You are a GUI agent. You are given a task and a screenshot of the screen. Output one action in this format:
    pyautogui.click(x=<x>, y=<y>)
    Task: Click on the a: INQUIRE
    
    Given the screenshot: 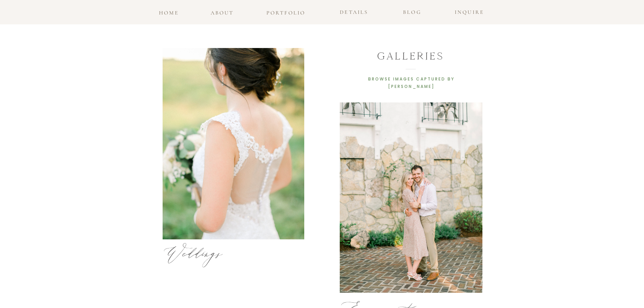 What is the action you would take?
    pyautogui.click(x=469, y=10)
    